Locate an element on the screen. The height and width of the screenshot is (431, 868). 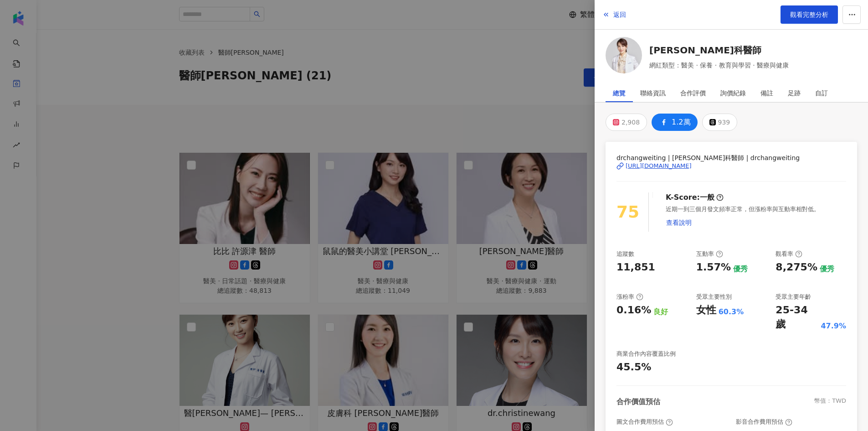
div: 近期一到三個月發文頻率正常，但漲粉率與互動率相對低。 is located at coordinates (756, 218).